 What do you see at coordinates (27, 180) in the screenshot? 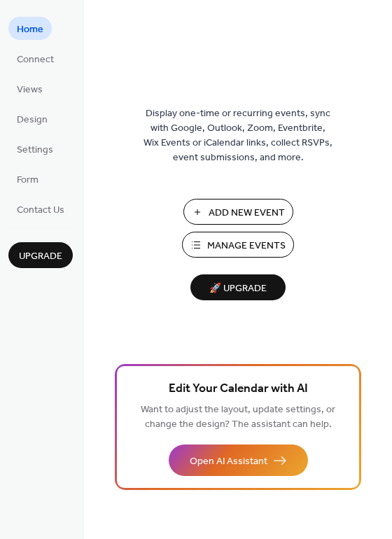
I see `span: Form` at bounding box center [27, 180].